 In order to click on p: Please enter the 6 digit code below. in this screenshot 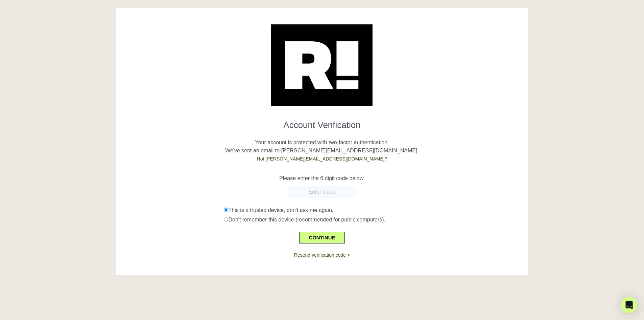, I will do `click(322, 178)`.